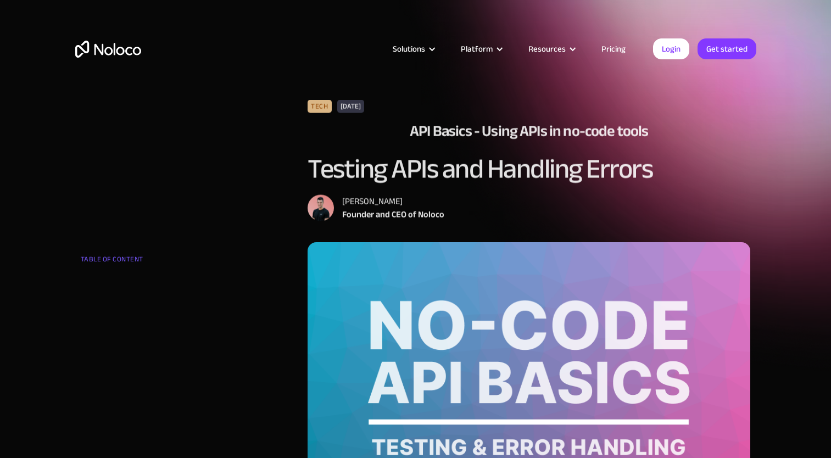  I want to click on div: TABLE OF CONTENT, so click(147, 262).